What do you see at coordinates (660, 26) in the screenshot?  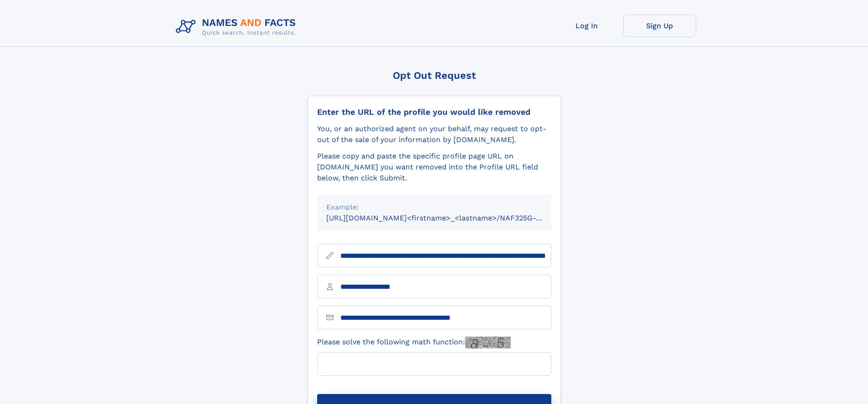 I see `a: Sign Up` at bounding box center [660, 26].